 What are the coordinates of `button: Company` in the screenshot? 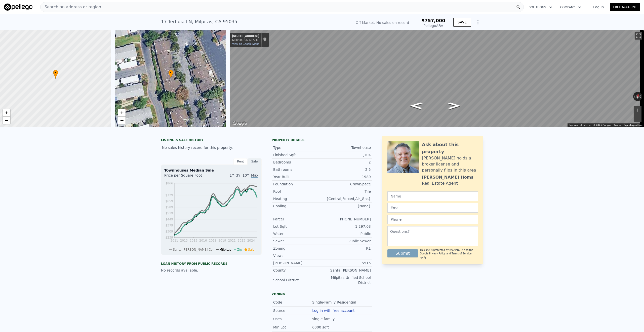 It's located at (571, 7).